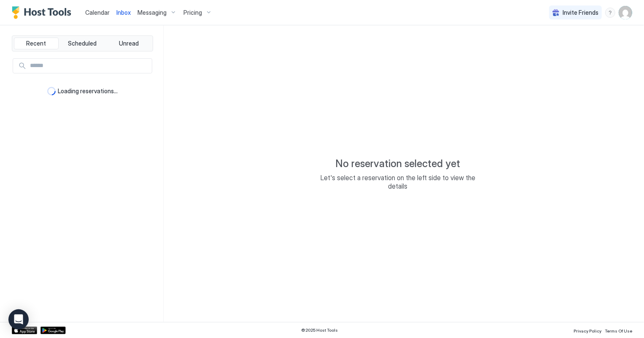 The height and width of the screenshot is (338, 644). What do you see at coordinates (97, 12) in the screenshot?
I see `span: Calendar` at bounding box center [97, 12].